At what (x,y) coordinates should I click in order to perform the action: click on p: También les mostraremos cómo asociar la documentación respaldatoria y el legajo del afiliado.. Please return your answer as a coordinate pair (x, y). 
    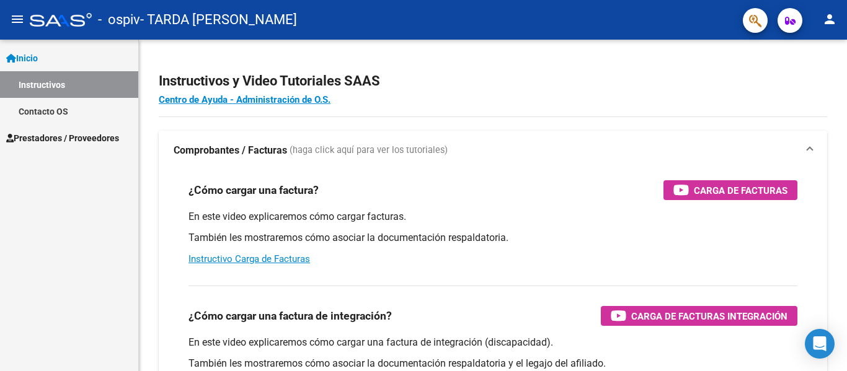
    Looking at the image, I should click on (493, 364).